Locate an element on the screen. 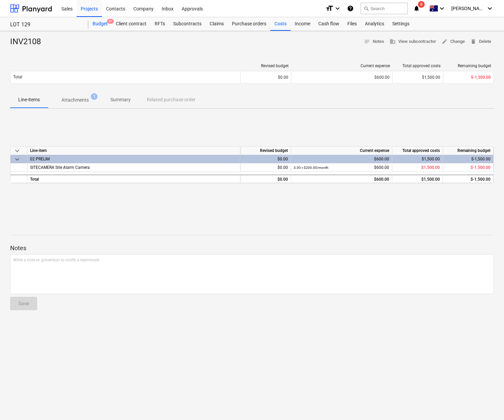  div: Purchase orders is located at coordinates (249, 24).